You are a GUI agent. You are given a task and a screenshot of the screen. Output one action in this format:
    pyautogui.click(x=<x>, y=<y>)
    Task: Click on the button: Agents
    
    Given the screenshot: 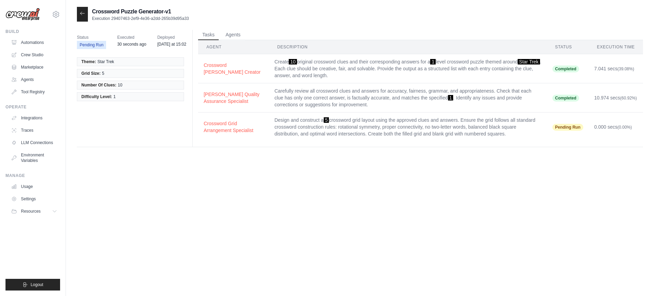 What is the action you would take?
    pyautogui.click(x=233, y=35)
    